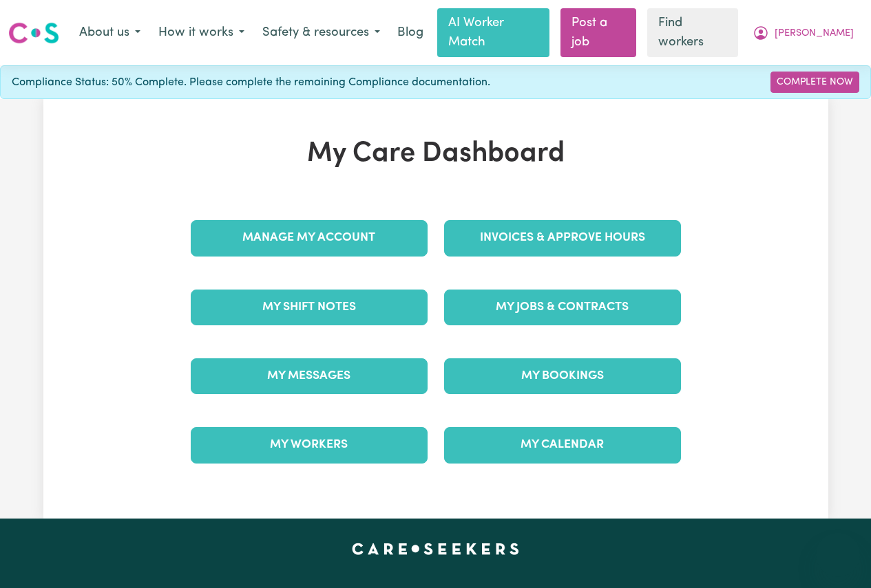  I want to click on button: My Account, so click(802, 33).